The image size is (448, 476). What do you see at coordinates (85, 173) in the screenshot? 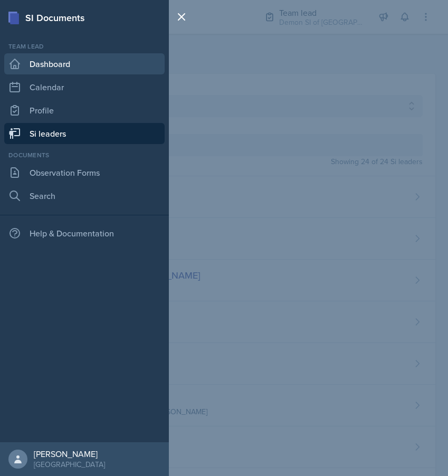
I see `a: Observation Forms` at bounding box center [85, 173].